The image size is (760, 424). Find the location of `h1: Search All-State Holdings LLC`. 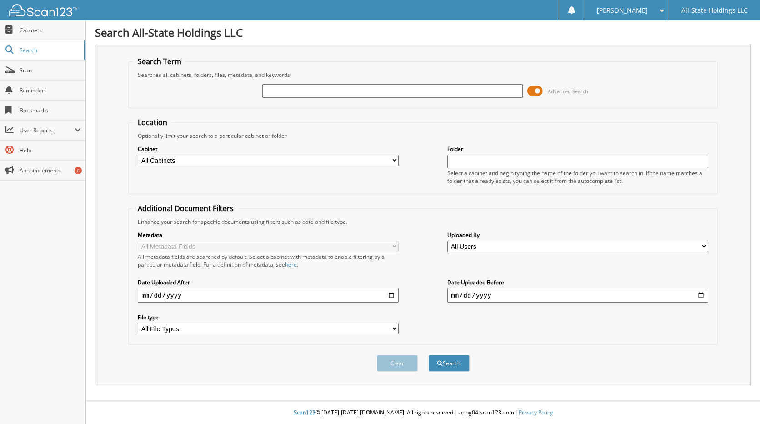

h1: Search All-State Holdings LLC is located at coordinates (423, 32).